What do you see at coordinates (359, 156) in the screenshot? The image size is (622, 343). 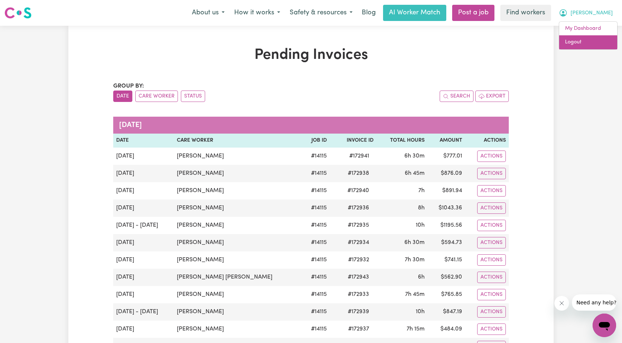 I see `span: # 172941` at bounding box center [359, 156].